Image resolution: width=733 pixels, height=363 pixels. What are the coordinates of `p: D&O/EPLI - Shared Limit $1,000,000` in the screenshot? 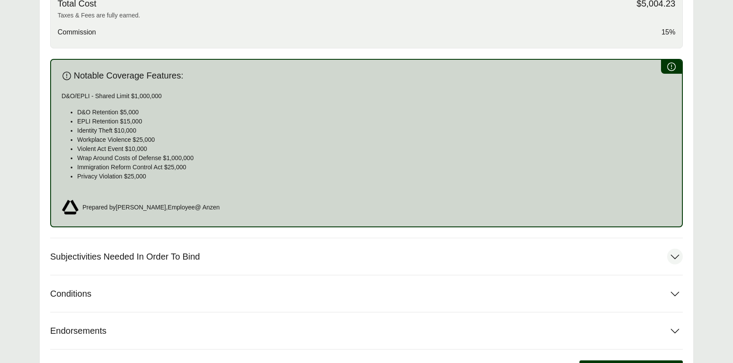 It's located at (367, 96).